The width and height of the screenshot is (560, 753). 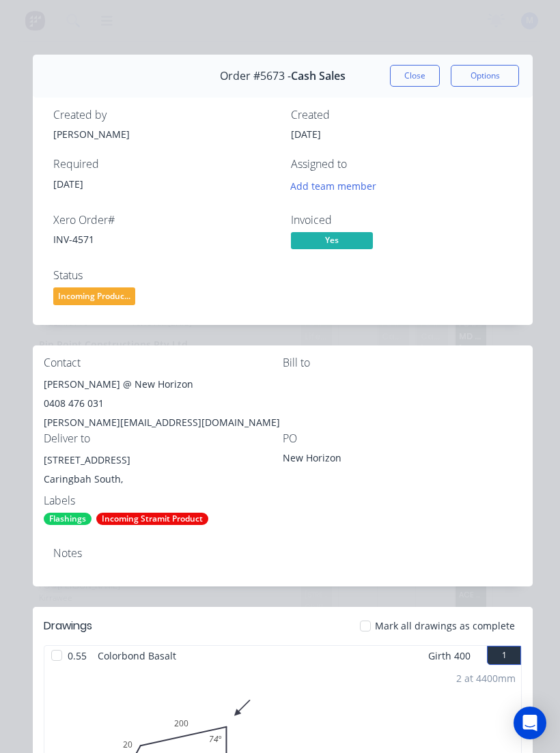 I want to click on button: Incoming Produc..., so click(x=94, y=298).